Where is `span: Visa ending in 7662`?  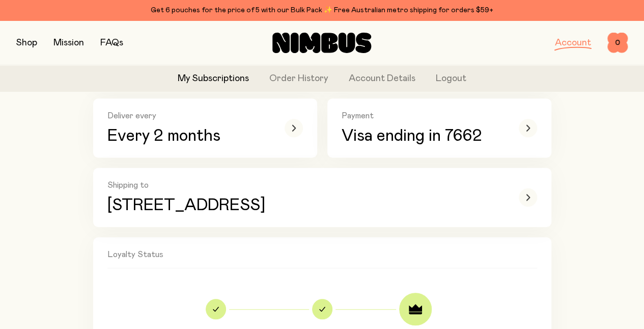
span: Visa ending in 7662 is located at coordinates (412, 136).